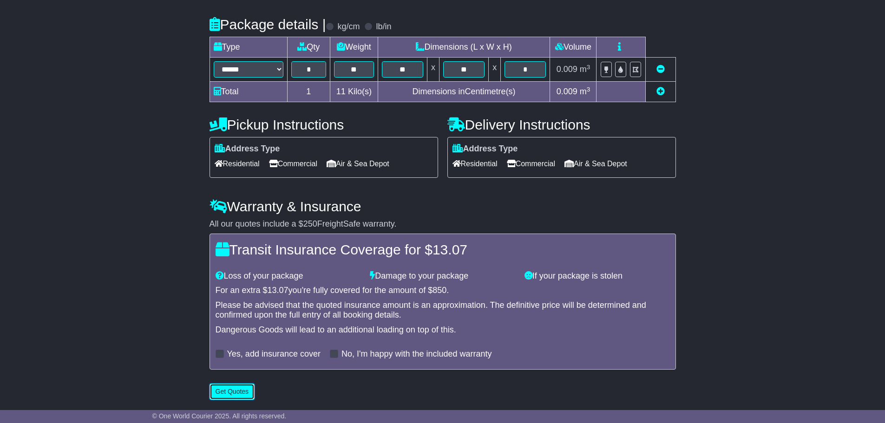  I want to click on span: 850, so click(440, 290).